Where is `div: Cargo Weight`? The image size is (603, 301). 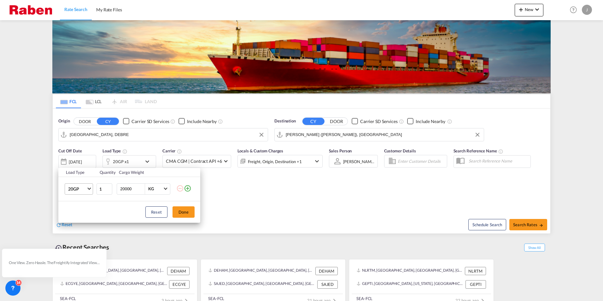 div: Cargo Weight is located at coordinates (146, 172).